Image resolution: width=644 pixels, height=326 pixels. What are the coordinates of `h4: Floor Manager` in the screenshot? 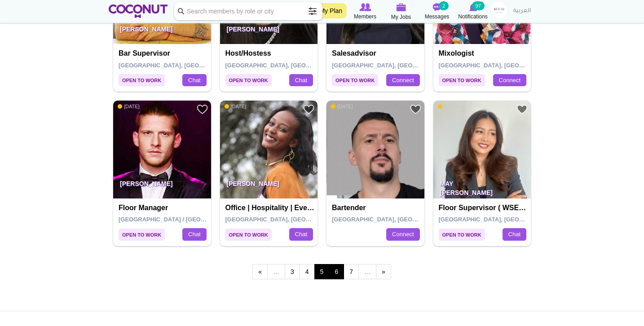 It's located at (163, 208).